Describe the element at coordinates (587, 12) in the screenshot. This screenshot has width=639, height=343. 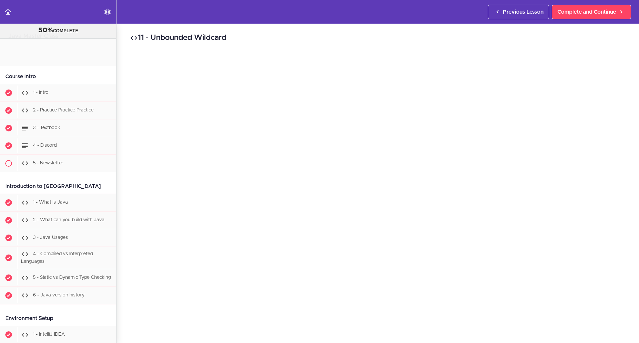
I see `span: Complete and Continue` at that location.